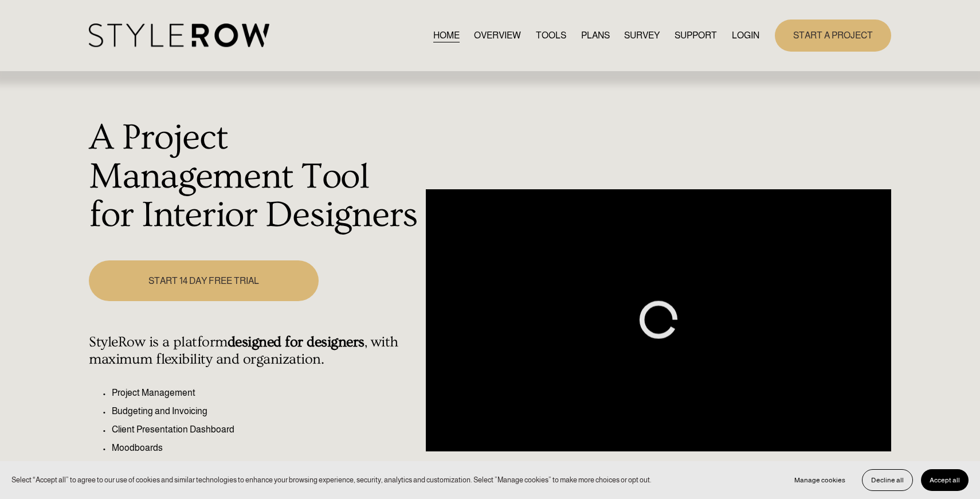 The image size is (980, 499). Describe the element at coordinates (265, 429) in the screenshot. I see `p: Client Presentation Dashboard` at that location.